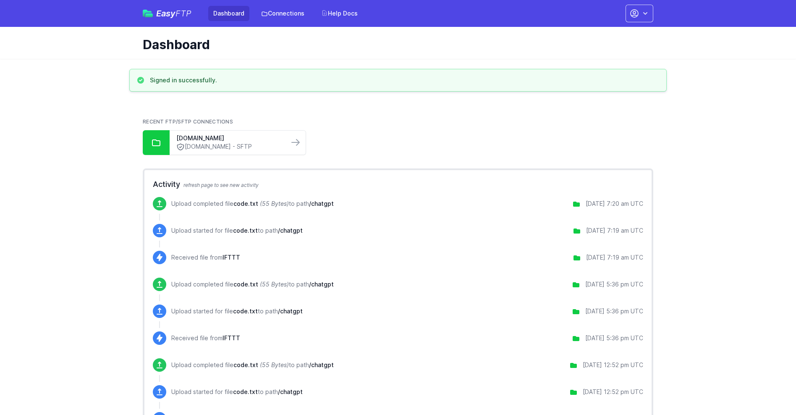 Image resolution: width=796 pixels, height=415 pixels. I want to click on a: Dashboard, so click(229, 13).